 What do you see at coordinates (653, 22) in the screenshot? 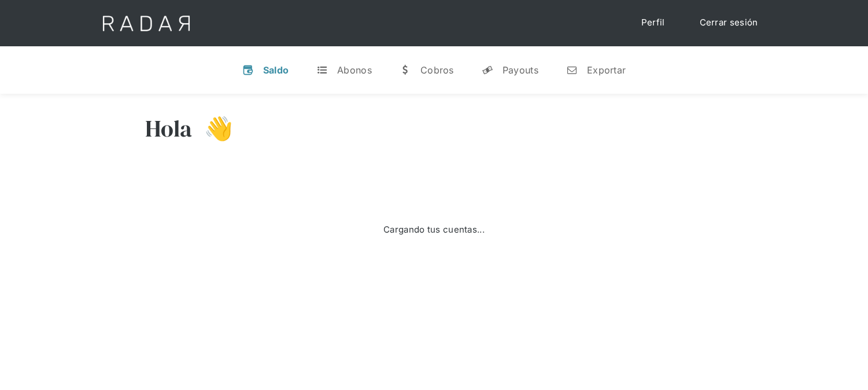
I see `a: Perfil` at bounding box center [653, 22].